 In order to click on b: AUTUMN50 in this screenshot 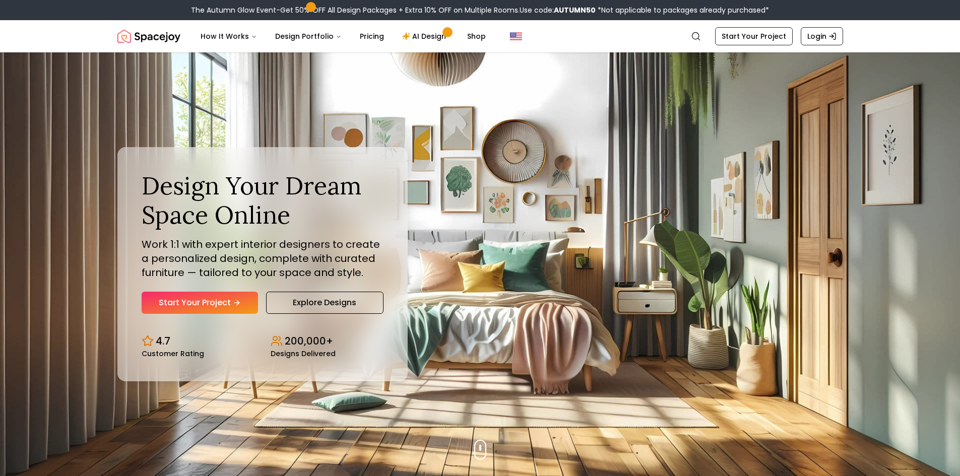, I will do `click(575, 10)`.